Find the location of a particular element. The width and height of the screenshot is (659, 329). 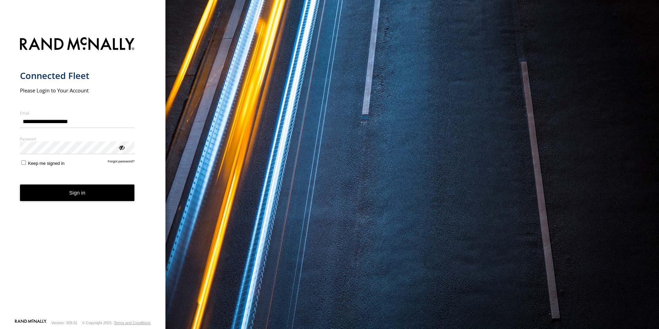

div: ViewPassword is located at coordinates (121, 147).